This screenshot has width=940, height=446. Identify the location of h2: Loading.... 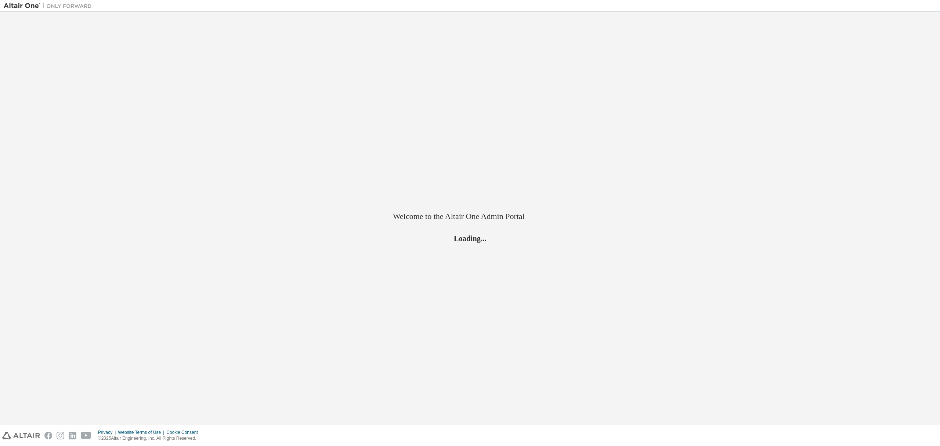
(470, 238).